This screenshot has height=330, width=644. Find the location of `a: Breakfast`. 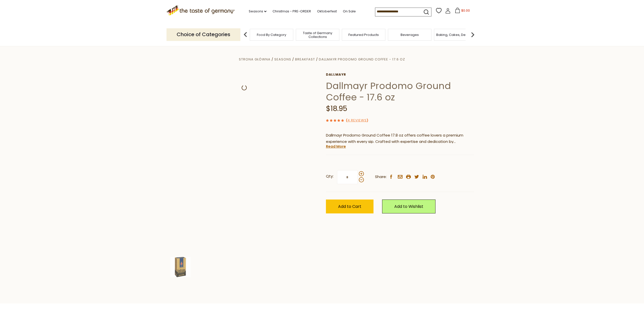

a: Breakfast is located at coordinates (305, 59).